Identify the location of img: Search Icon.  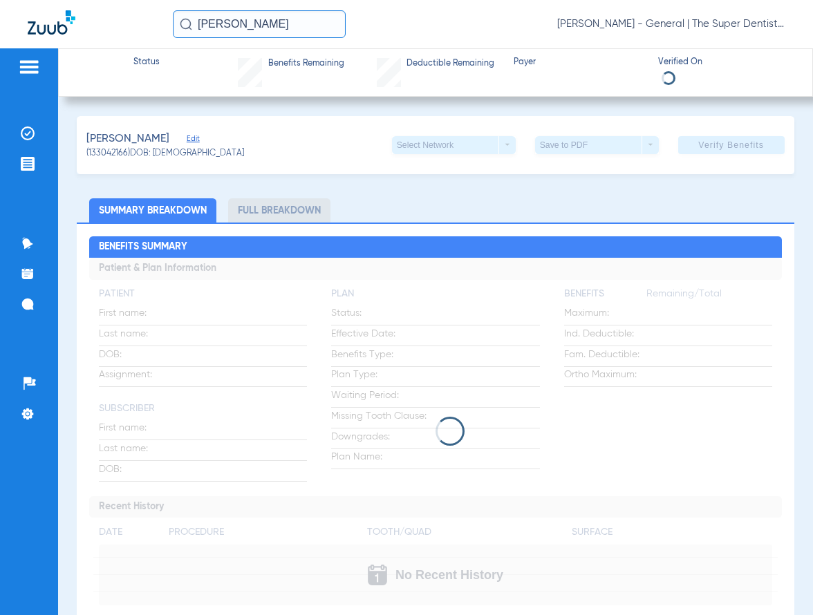
(186, 24).